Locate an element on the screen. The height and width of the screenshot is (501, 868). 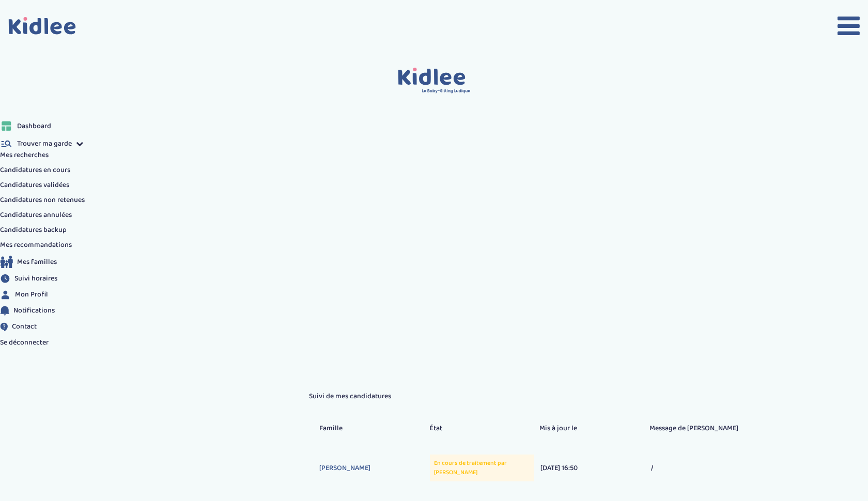
span: État is located at coordinates (484, 428).